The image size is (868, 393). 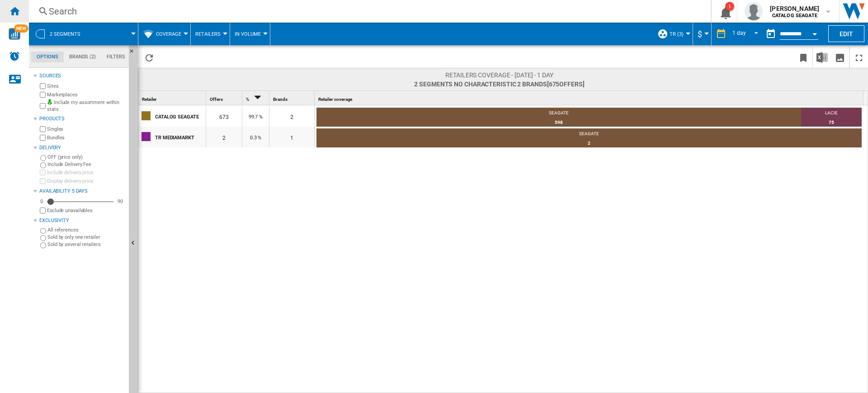 What do you see at coordinates (558, 118) in the screenshot?
I see `td: SEAGATE : 598 (88.86%)` at bounding box center [558, 118].